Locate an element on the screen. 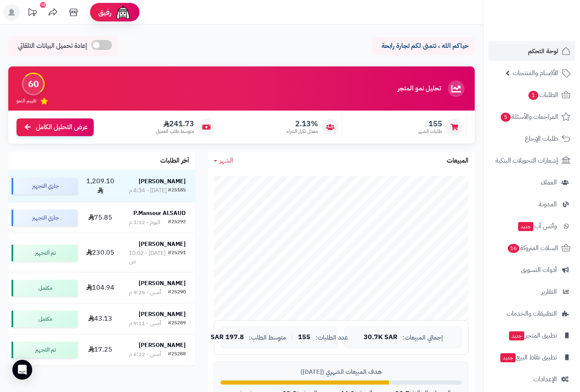 The width and height of the screenshot is (580, 392). a: تطبيق نقاط البيعجديد is located at coordinates (531, 357).